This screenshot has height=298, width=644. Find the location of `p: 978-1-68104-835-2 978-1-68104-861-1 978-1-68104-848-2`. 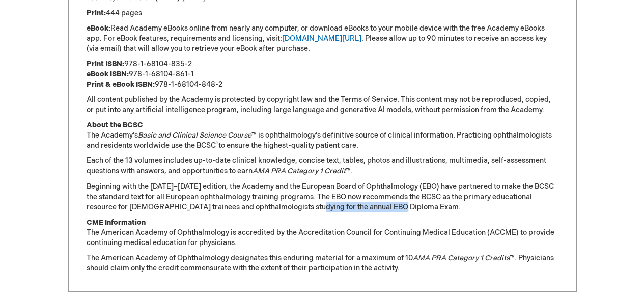

p: 978-1-68104-835-2 978-1-68104-861-1 978-1-68104-848-2 is located at coordinates (322, 75).